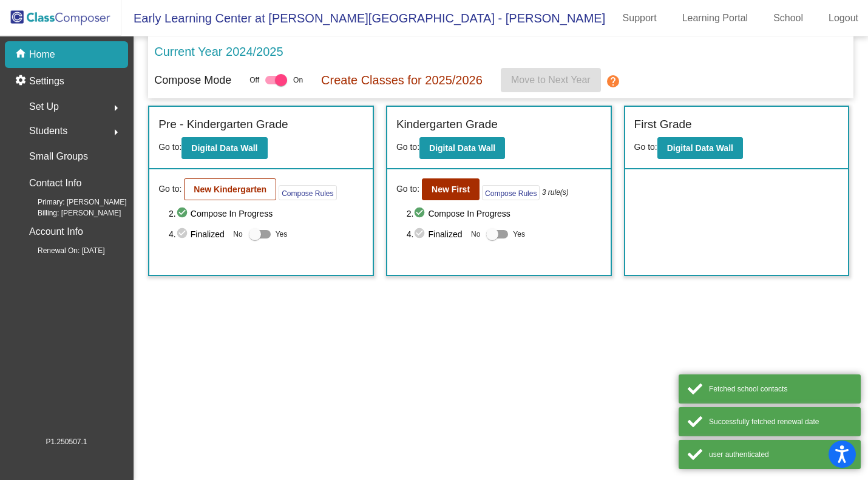 The image size is (868, 480). Describe the element at coordinates (223, 124) in the screenshot. I see `label: Pre - Kindergarten Grade` at that location.